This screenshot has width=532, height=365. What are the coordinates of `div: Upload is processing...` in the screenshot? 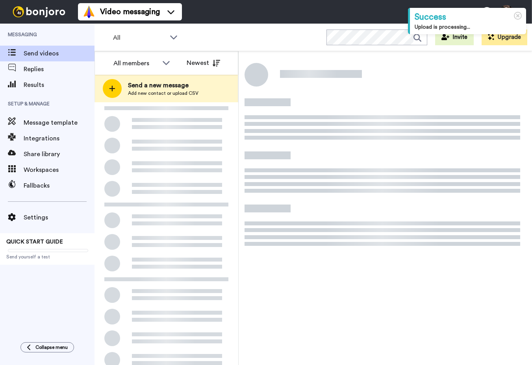 It's located at (468, 27).